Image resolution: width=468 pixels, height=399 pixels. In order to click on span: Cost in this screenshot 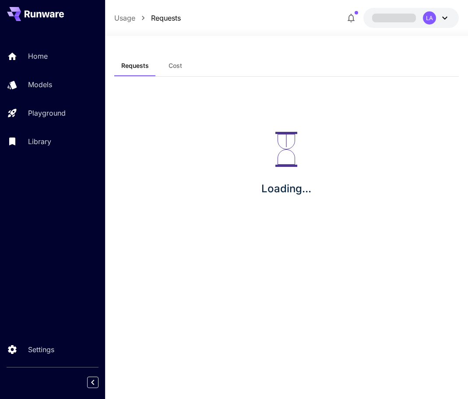, I will do `click(175, 66)`.